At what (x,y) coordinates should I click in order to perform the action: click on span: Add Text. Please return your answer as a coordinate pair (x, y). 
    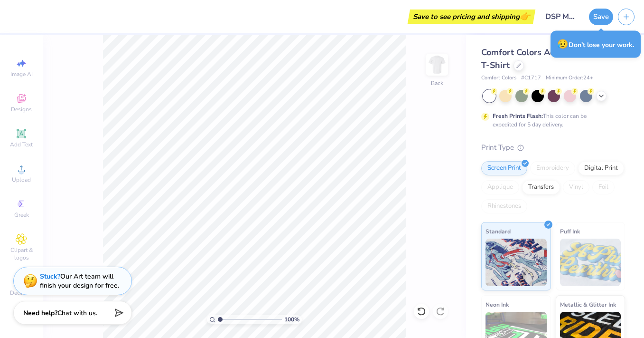
    Looking at the image, I should click on (21, 145).